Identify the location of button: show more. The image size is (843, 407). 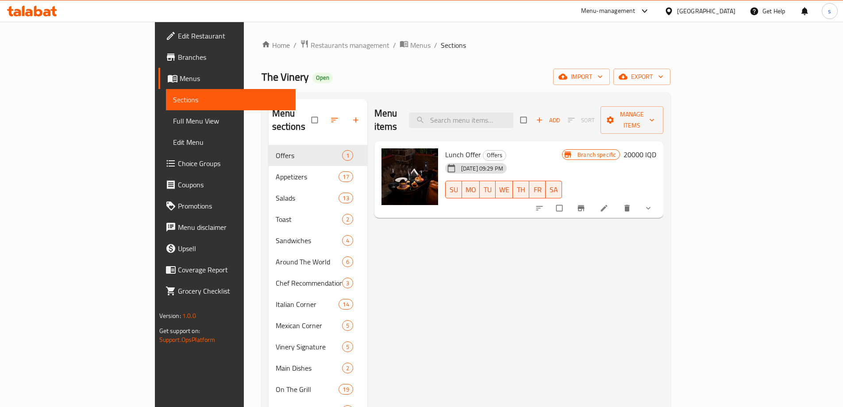
(649, 208).